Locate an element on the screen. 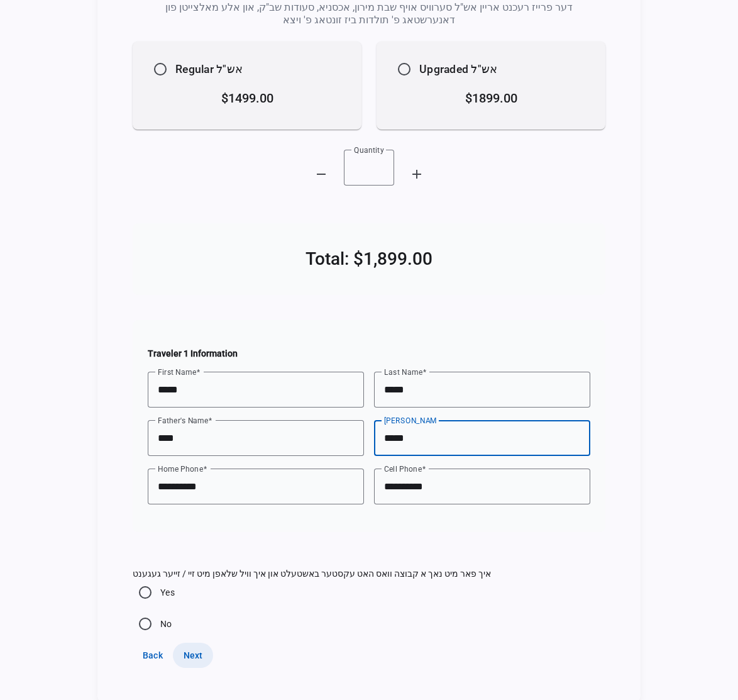 Image resolution: width=738 pixels, height=700 pixels. p: $1899.00 is located at coordinates (491, 98).